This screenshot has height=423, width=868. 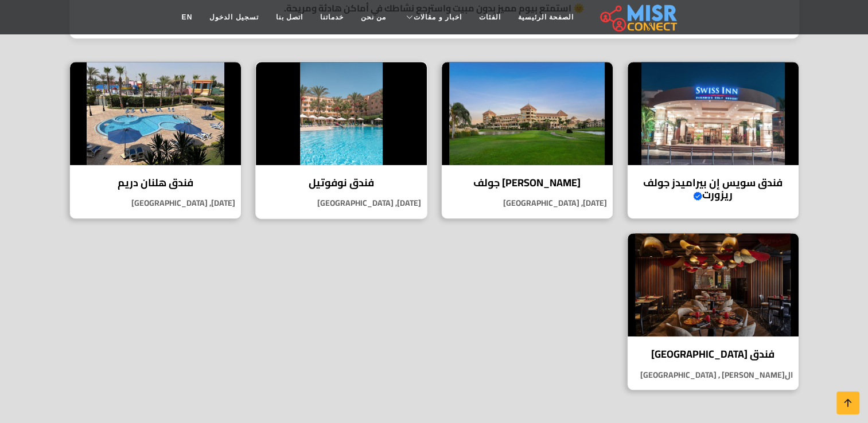 I want to click on span: اخبار و مقالات, so click(x=438, y=17).